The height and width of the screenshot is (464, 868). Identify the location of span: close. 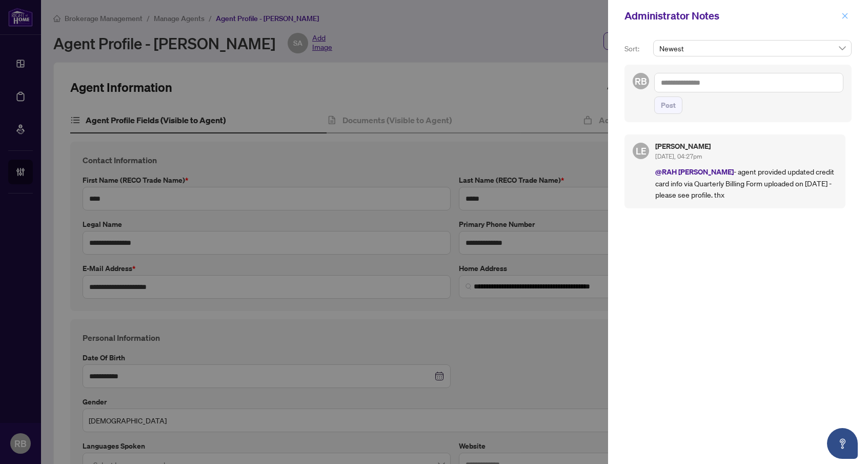
(845, 16).